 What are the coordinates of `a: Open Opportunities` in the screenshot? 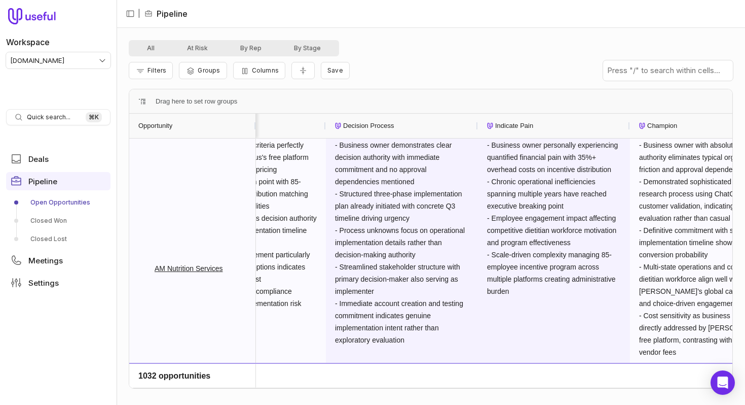 It's located at (58, 202).